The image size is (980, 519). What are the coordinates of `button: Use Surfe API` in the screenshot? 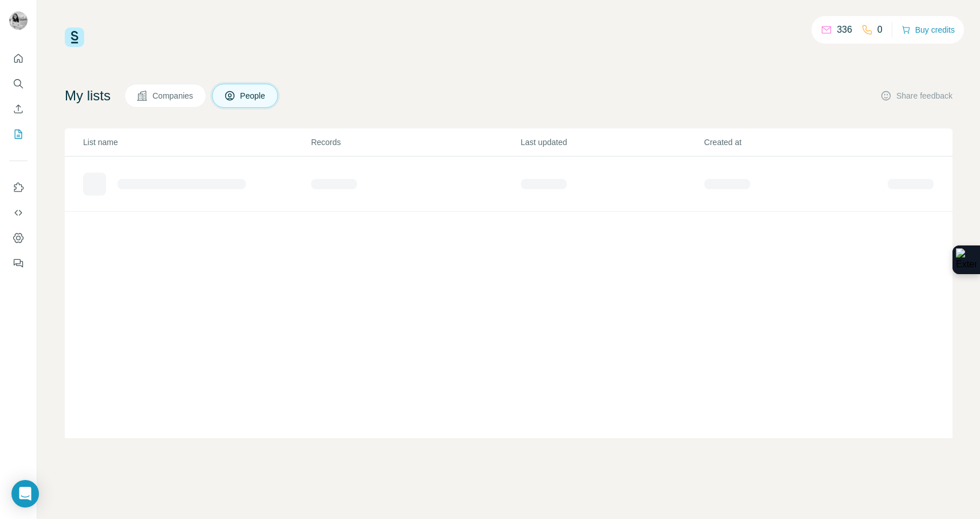 It's located at (18, 213).